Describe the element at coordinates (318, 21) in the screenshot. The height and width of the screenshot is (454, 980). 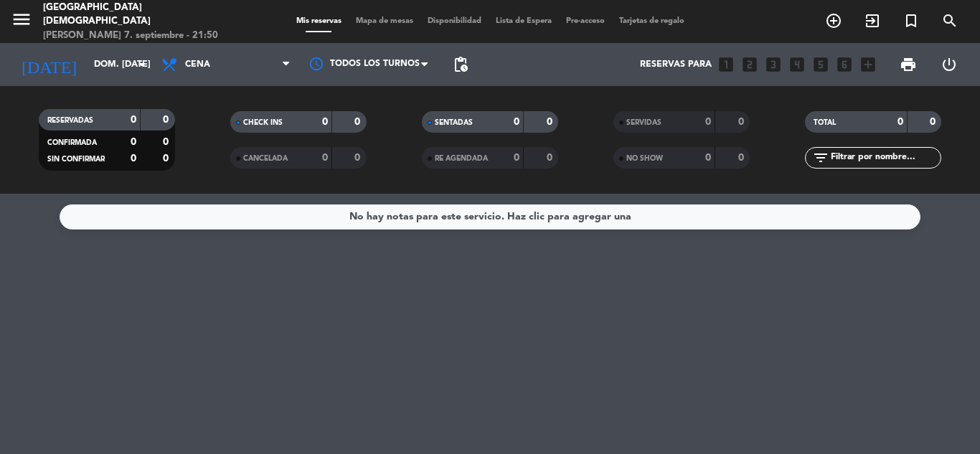
I see `span: Mis reservas` at that location.